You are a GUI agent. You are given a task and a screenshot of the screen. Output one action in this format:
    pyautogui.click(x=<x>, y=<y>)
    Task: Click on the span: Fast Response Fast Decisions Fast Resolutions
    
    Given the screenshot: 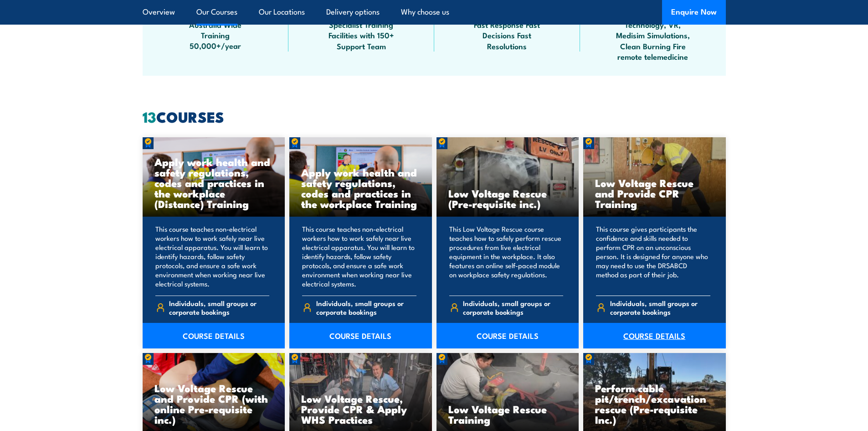 What is the action you would take?
    pyautogui.click(x=507, y=35)
    